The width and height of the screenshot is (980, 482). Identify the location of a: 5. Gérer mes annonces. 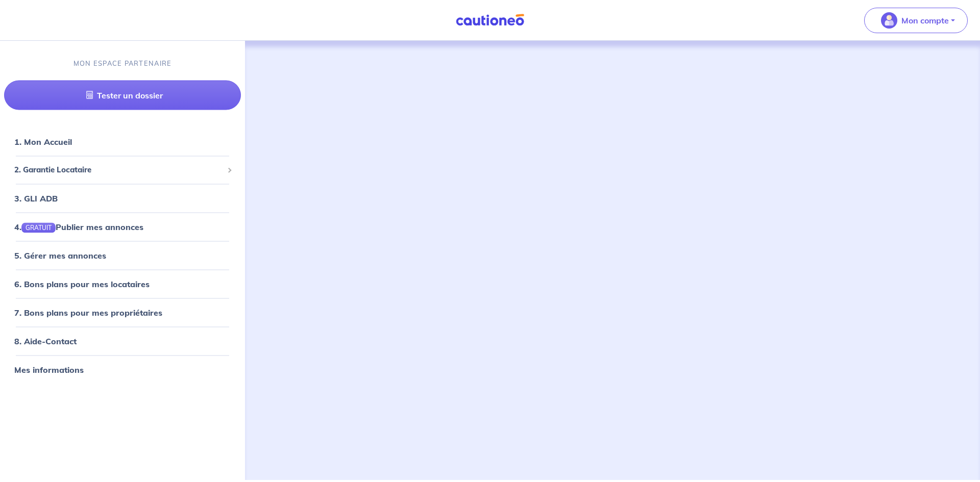
(60, 255).